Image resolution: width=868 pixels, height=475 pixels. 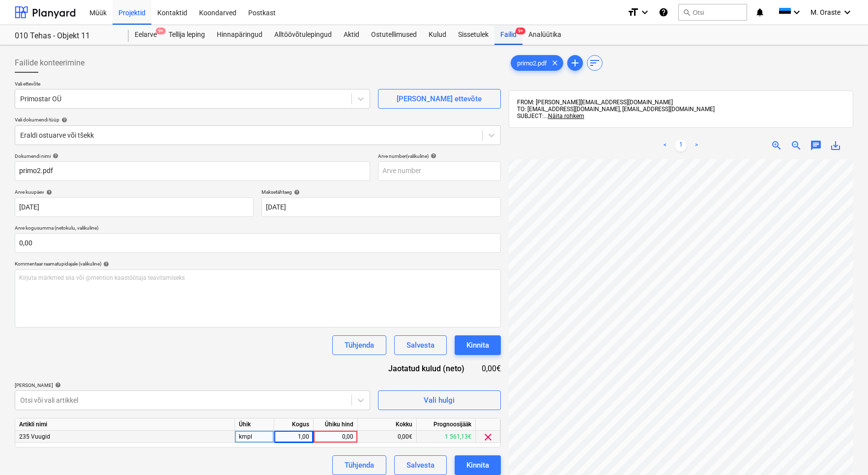 What do you see at coordinates (438, 35) in the screenshot?
I see `a: Kulud` at bounding box center [438, 35].